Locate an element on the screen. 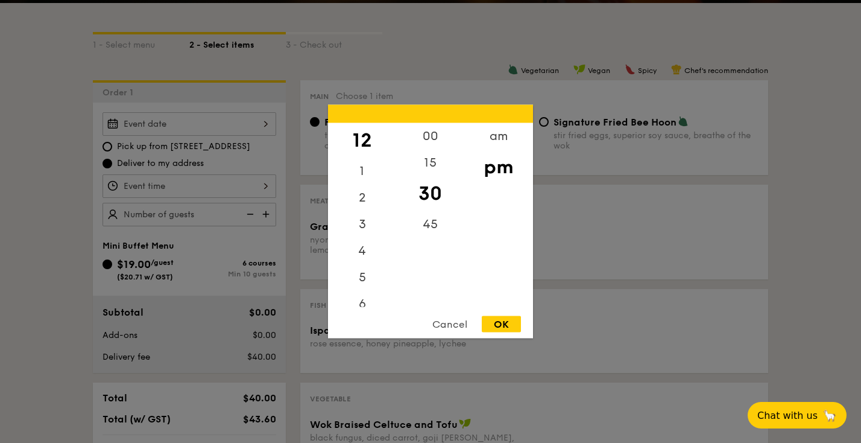 This screenshot has width=861, height=443. div: 6 is located at coordinates (362, 304).